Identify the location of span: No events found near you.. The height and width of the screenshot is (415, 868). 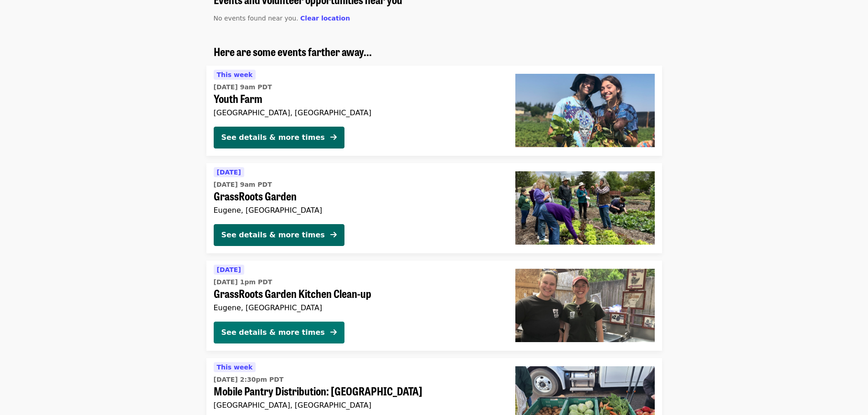
(256, 18).